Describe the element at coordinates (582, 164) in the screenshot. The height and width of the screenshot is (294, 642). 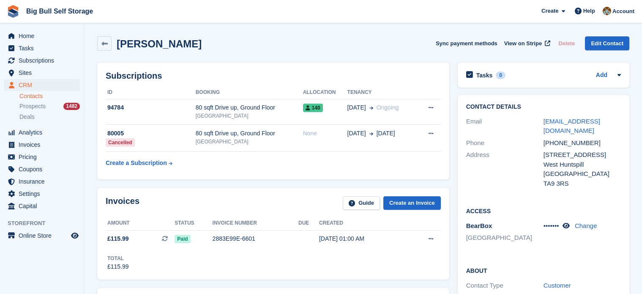
I see `div: West Huntspill` at that location.